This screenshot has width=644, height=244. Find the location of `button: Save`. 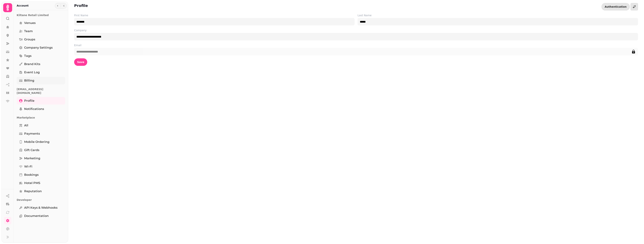

button: Save is located at coordinates (81, 62).